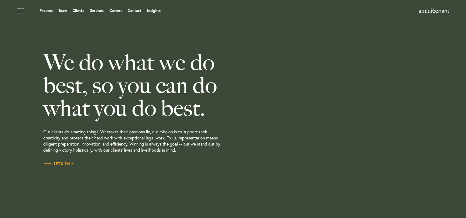 The width and height of the screenshot is (466, 218). I want to click on h2: We do what we do best, so you can do what you do best., so click(155, 85).